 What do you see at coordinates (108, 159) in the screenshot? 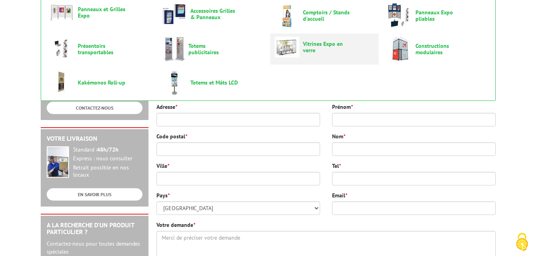
I see `div: Express : nous consulter` at bounding box center [108, 159].